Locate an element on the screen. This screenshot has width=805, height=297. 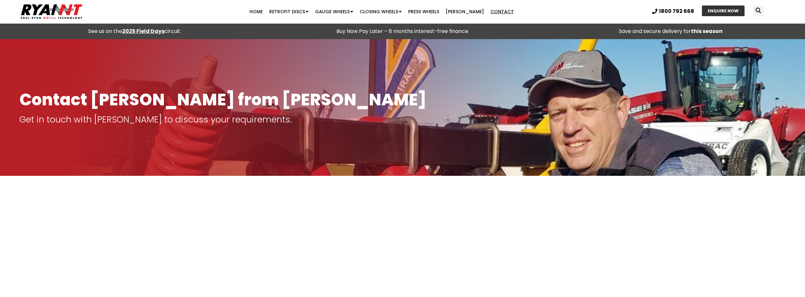
a: 2025 Field Days is located at coordinates (143, 31).